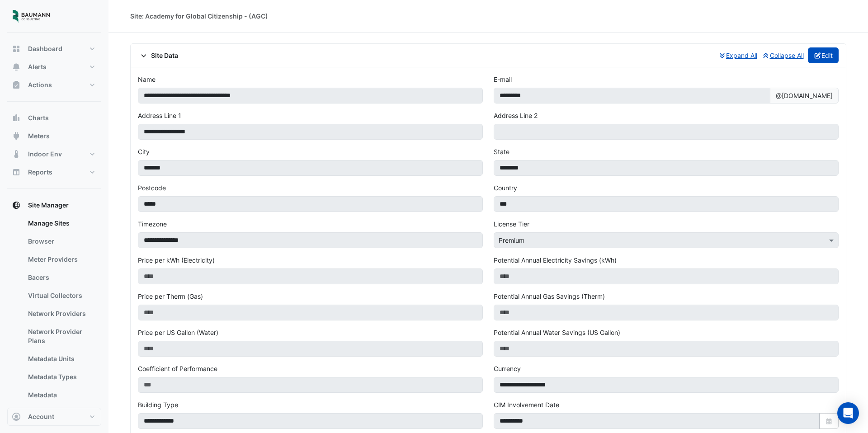 This screenshot has height=433, width=868. What do you see at coordinates (48, 205) in the screenshot?
I see `span: Site Manager` at bounding box center [48, 205].